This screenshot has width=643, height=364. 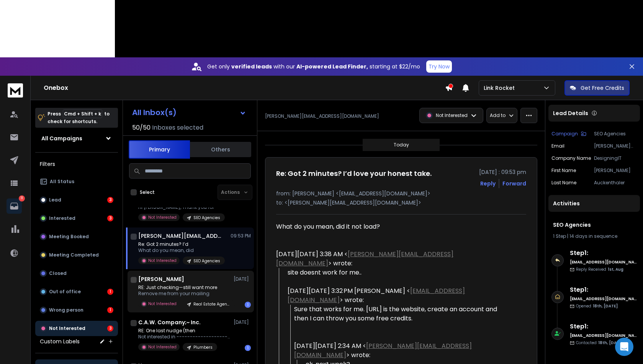 I want to click on p: Not interested in ---------------------------------------- From:, so click(x=184, y=337).